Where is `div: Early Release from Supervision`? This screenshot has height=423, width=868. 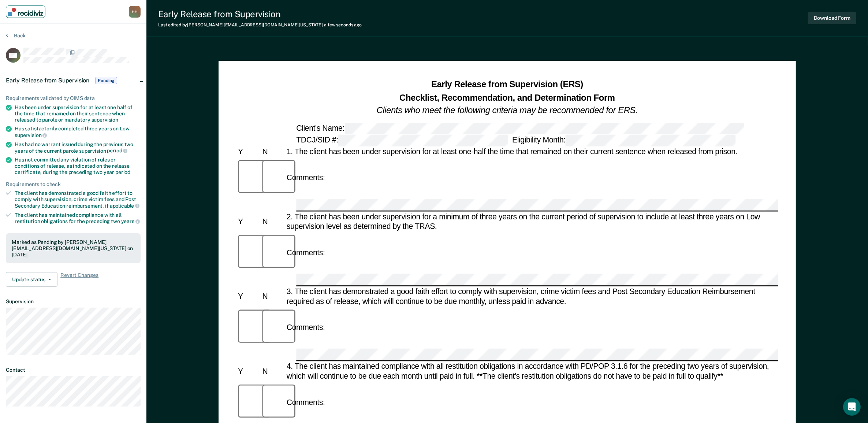
div: Early Release from Supervision is located at coordinates (260, 14).